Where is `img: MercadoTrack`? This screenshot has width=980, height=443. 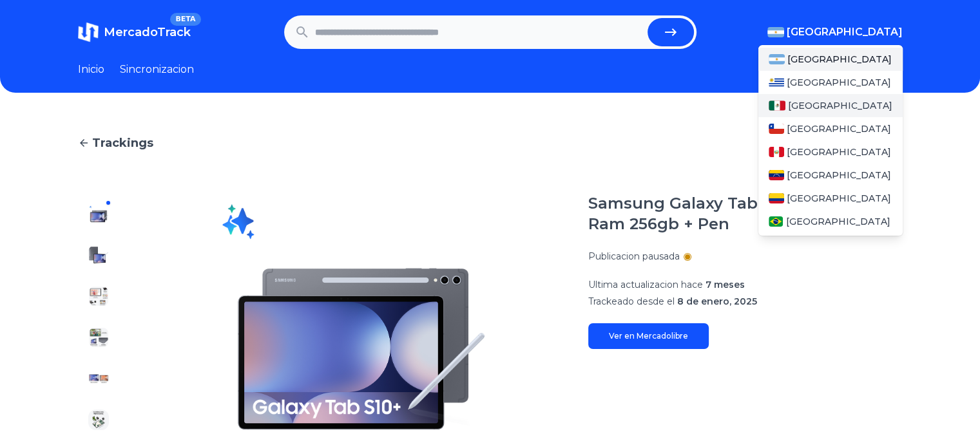
img: MercadoTrack is located at coordinates (88, 32).